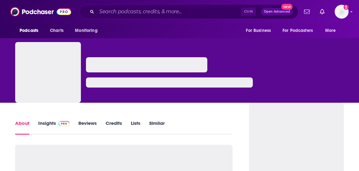 This screenshot has height=171, width=359. I want to click on img: Podchaser - Follow, Share and Rate Podcasts, so click(41, 12).